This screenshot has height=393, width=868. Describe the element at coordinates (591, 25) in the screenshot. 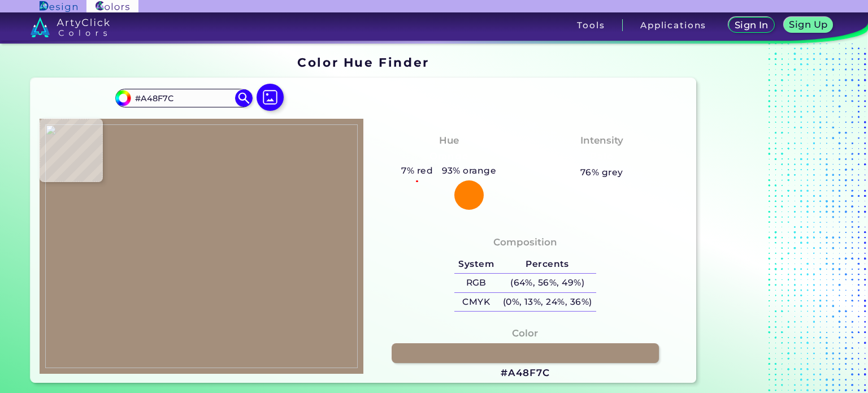

I see `h3: Tools` at that location.